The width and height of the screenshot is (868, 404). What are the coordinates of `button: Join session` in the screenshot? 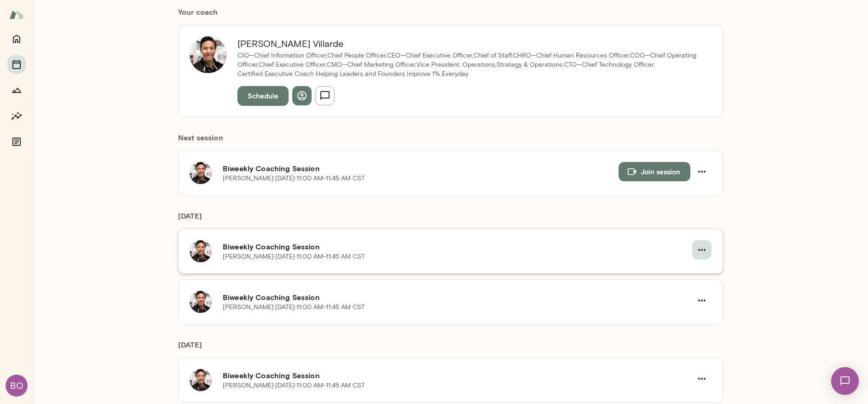 It's located at (655, 172).